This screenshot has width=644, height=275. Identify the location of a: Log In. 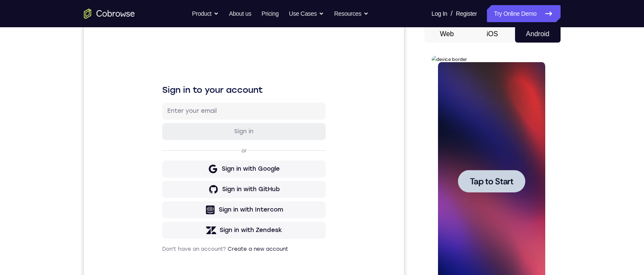
(439, 14).